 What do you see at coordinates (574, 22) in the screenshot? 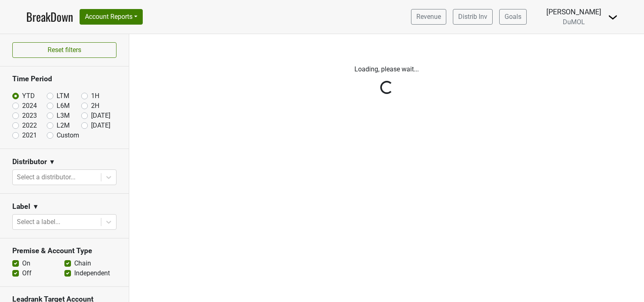
I see `span: DuMOL` at bounding box center [574, 22].